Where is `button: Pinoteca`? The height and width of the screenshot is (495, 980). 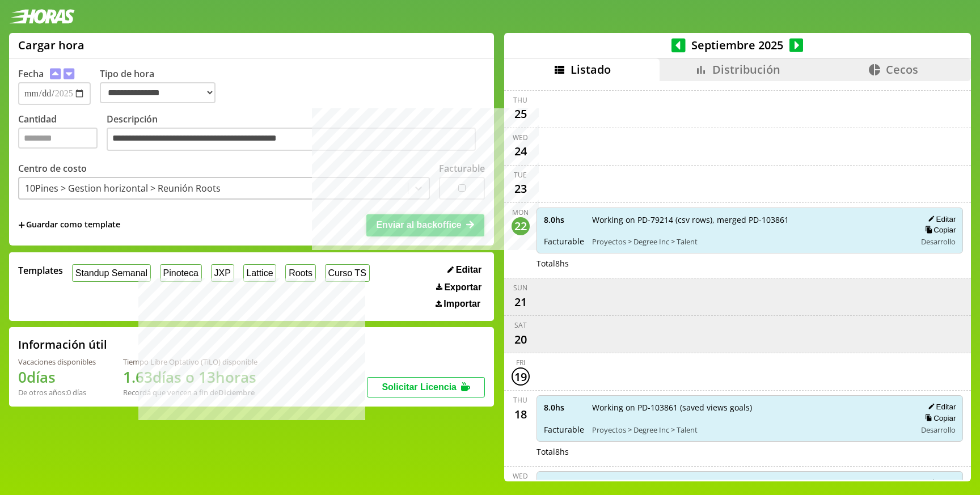
button: Pinoteca is located at coordinates (181, 272).